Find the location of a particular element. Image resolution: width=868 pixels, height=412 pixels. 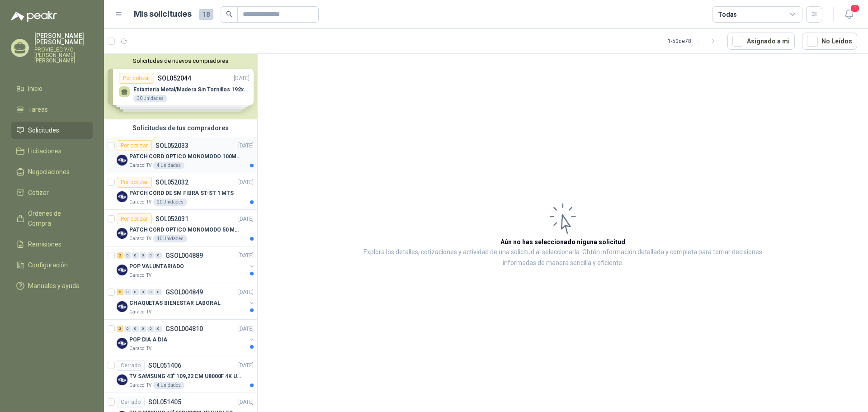

p: POP VALUNTARIADO is located at coordinates (157, 266).